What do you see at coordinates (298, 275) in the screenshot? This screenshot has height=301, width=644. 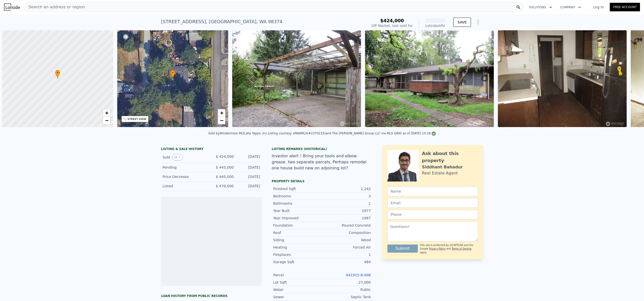 I see `div: Parcel` at bounding box center [298, 275].